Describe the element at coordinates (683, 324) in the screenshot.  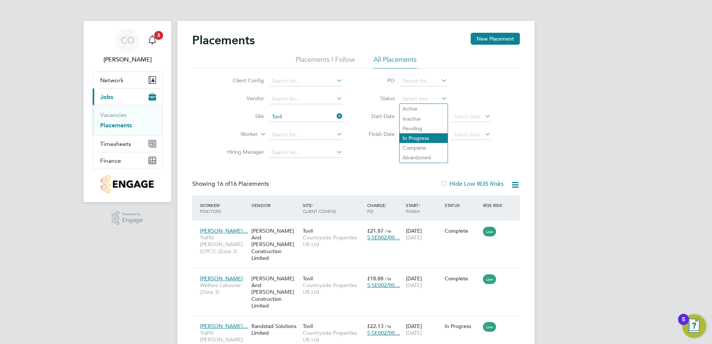
I see `div: 5` at that location.